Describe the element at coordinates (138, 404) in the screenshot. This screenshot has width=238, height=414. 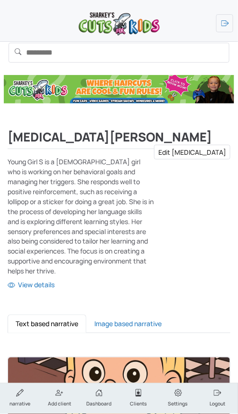
I see `span: Clients` at that location.